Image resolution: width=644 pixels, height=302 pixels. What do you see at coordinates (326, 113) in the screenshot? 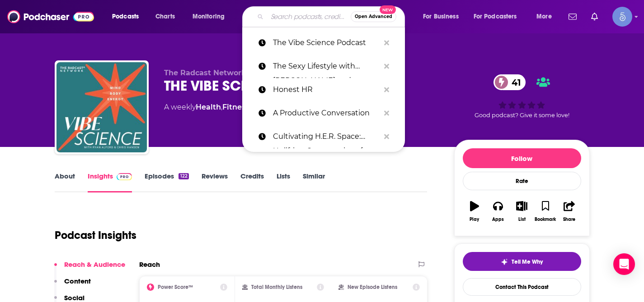
I see `p: A Productive Conversation` at bounding box center [326, 113].